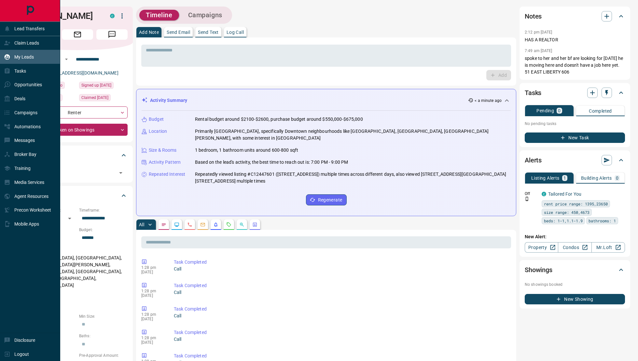 The width and height of the screenshot is (638, 361). What do you see at coordinates (545, 178) in the screenshot?
I see `p: Listing Alerts` at bounding box center [545, 178].